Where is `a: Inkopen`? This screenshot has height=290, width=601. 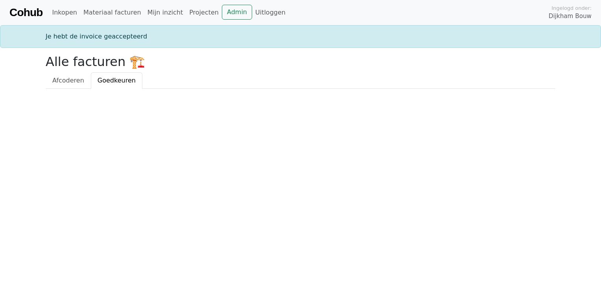
a: Inkopen is located at coordinates (64, 13).